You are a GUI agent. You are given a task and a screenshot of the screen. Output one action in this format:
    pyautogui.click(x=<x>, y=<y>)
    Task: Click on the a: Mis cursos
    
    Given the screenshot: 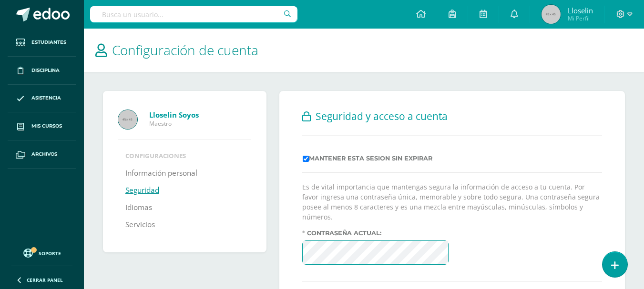 What is the action you would take?
    pyautogui.click(x=42, y=126)
    